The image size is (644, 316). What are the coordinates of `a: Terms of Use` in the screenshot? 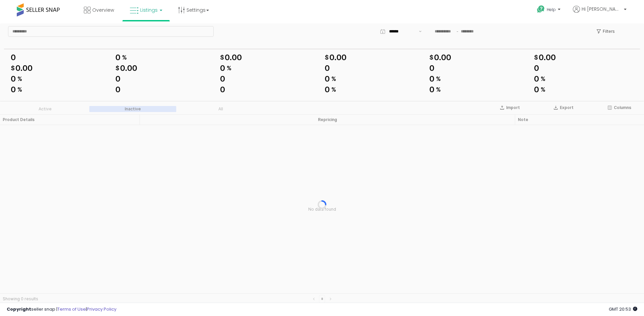 It's located at (71, 310).